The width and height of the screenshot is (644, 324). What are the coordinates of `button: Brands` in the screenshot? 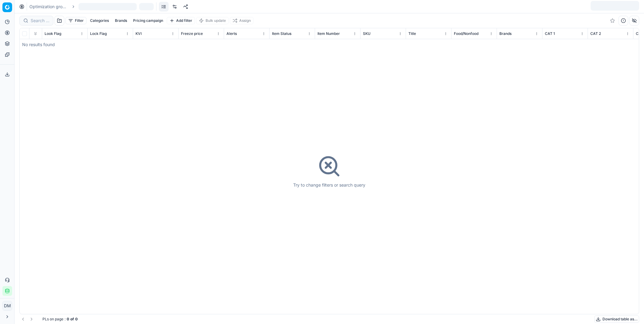 It's located at (121, 21).